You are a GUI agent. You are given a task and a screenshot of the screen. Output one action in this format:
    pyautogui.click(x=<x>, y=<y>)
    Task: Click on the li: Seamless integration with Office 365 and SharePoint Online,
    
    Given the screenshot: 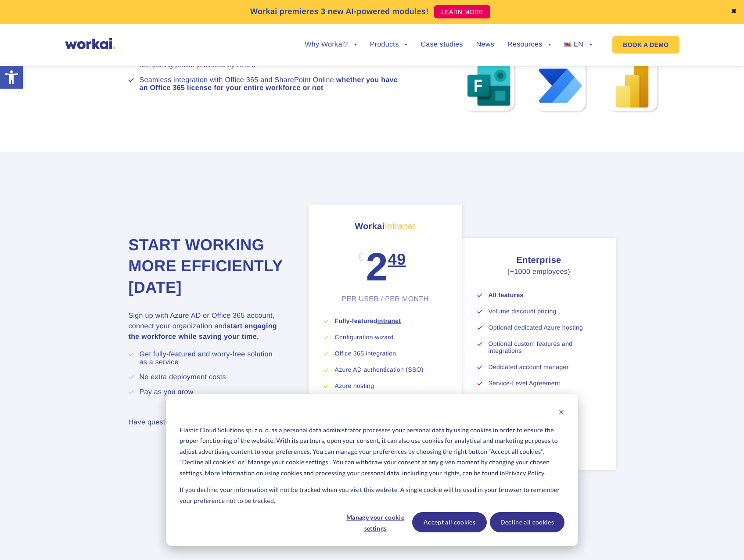 What is the action you would take?
    pyautogui.click(x=273, y=84)
    